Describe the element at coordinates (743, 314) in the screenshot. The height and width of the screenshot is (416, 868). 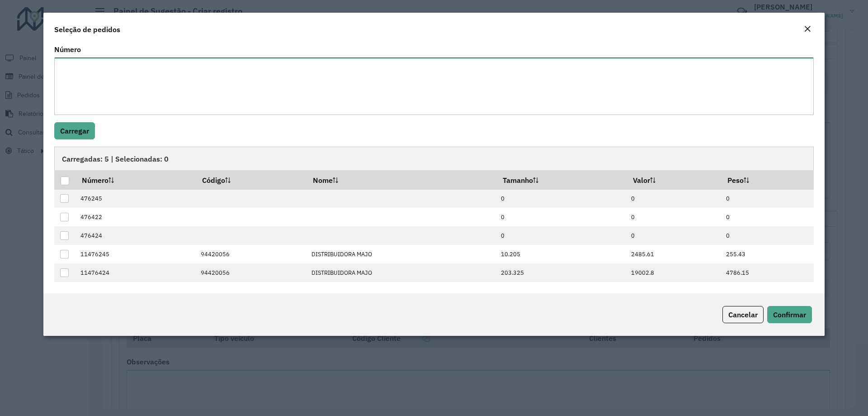
I see `button: Cancelar` at that location.